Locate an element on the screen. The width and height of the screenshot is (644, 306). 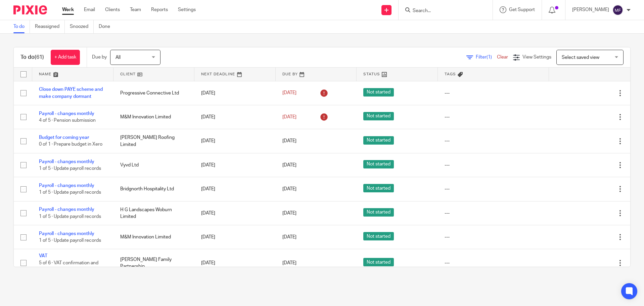
a: Team is located at coordinates (136, 10).